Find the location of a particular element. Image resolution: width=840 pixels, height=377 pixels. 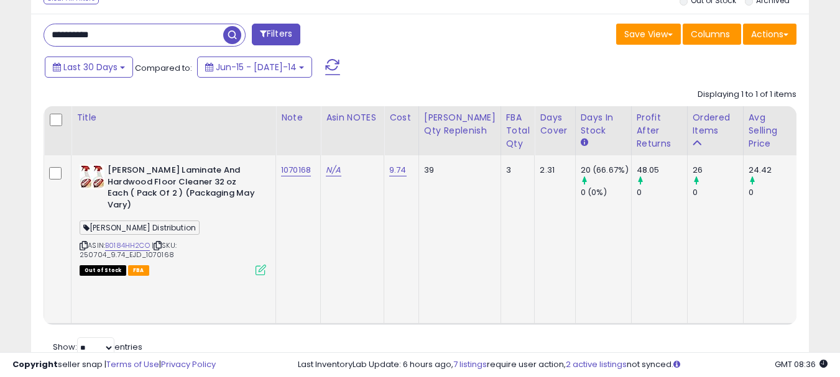

a: 9.74 is located at coordinates (398, 170).